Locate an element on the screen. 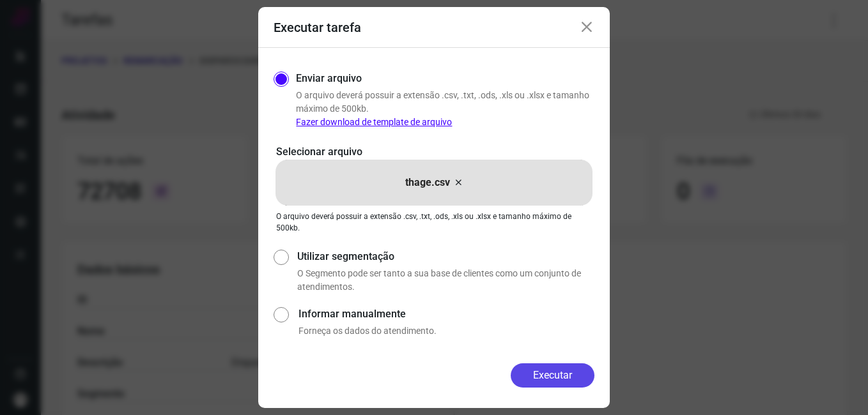 The height and width of the screenshot is (415, 868). a: Fazer download de template de arquivo is located at coordinates (373, 122).